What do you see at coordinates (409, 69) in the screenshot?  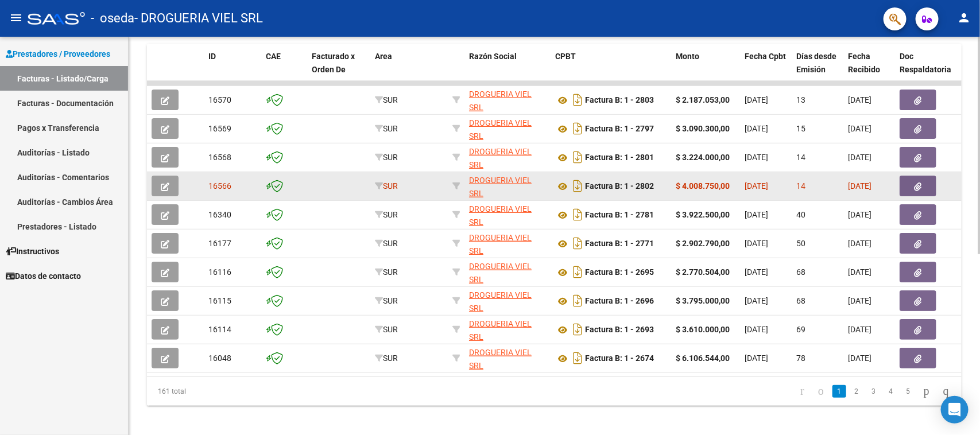 I see `datatable-header-cell: Area` at bounding box center [409, 69].